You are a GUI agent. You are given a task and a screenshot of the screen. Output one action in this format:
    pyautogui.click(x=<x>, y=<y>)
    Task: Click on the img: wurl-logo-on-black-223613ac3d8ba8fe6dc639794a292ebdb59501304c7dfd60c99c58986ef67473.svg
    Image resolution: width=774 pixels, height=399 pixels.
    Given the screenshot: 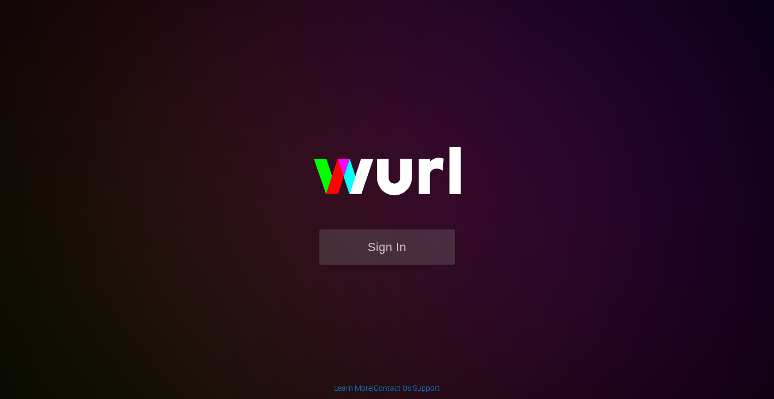 What is the action you would take?
    pyautogui.click(x=387, y=176)
    